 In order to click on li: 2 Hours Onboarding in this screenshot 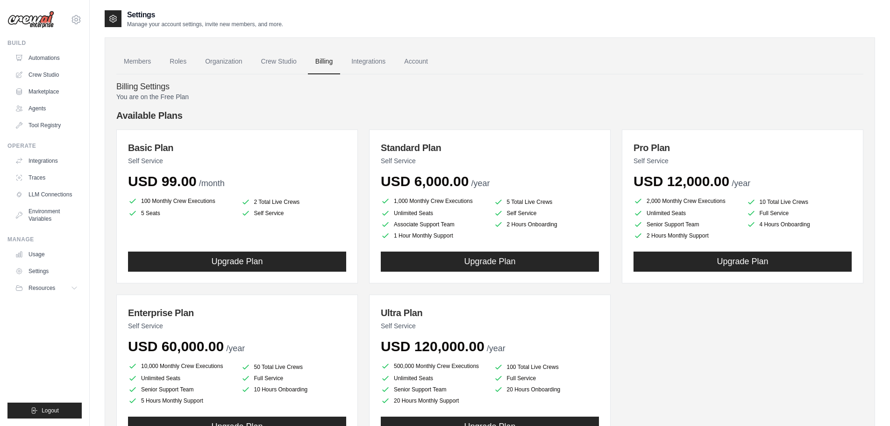, I will do `click(547, 224)`.